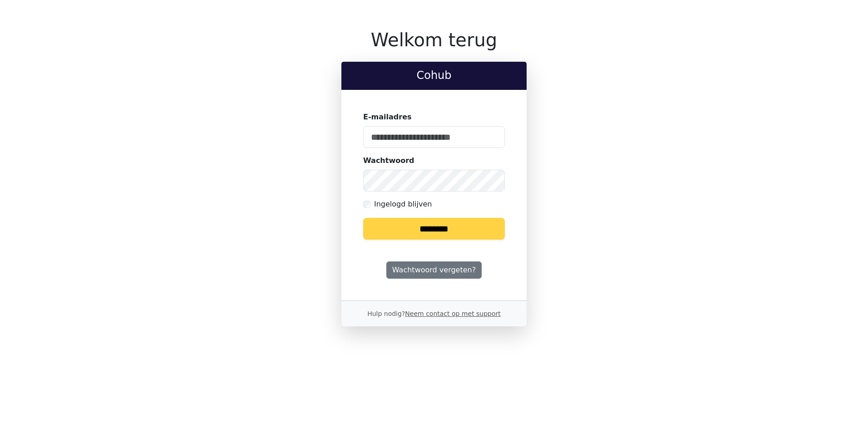 The width and height of the screenshot is (868, 433). What do you see at coordinates (434, 313) in the screenshot?
I see `small: Hulp nodig?` at bounding box center [434, 313].